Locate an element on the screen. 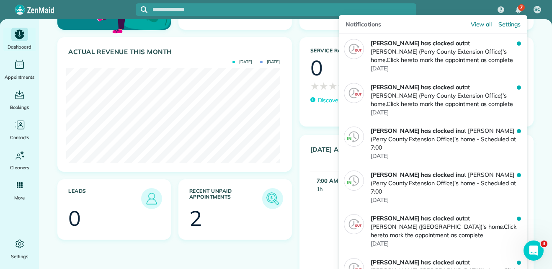 This screenshot has height=269, width=552. button: Focus search is located at coordinates (142, 10).